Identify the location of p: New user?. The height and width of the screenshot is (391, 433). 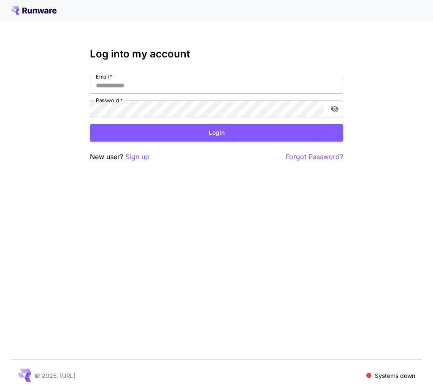
(120, 157).